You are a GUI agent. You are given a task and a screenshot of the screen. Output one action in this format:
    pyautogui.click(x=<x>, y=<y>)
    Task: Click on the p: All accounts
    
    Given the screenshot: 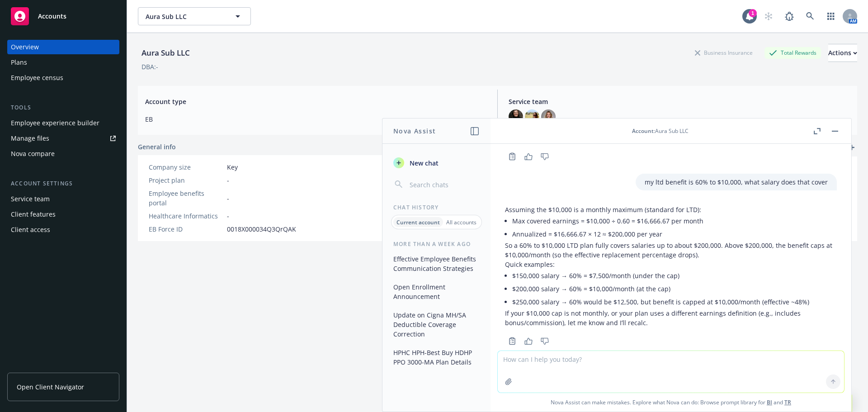 What is the action you would take?
    pyautogui.click(x=461, y=222)
    